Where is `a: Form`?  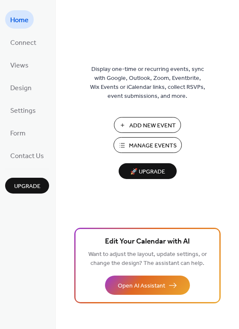
a: Form is located at coordinates (18, 132).